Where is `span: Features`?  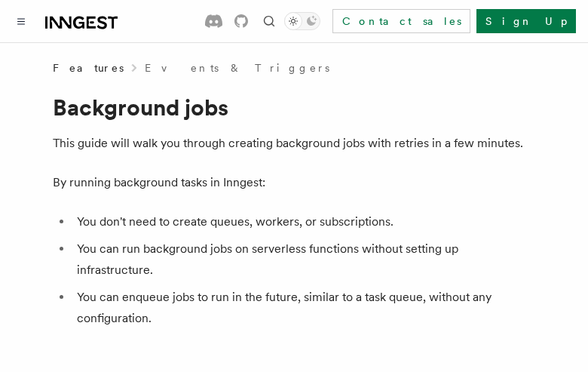 span: Features is located at coordinates (88, 68).